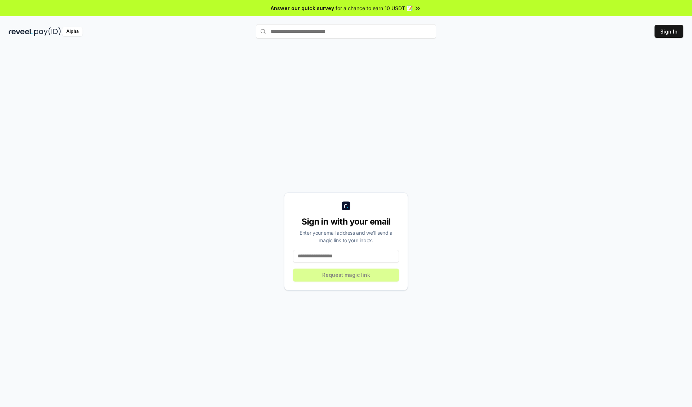 The image size is (692, 407). I want to click on span: Answer our quick survey, so click(303, 8).